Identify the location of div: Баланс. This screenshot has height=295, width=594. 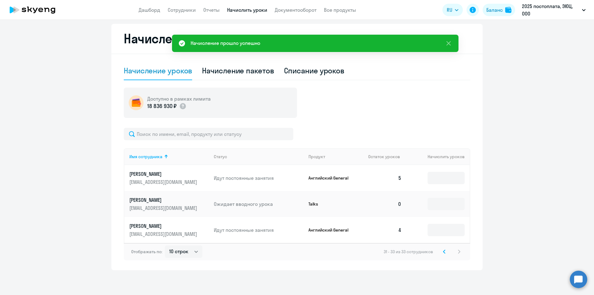
(494, 10).